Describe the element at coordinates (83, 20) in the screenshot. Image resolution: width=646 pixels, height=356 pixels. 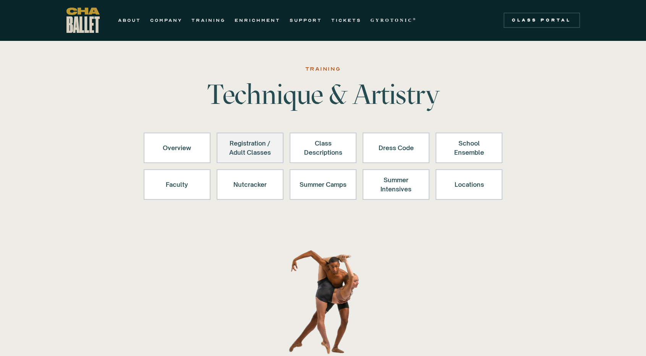
I see `a: home` at that location.